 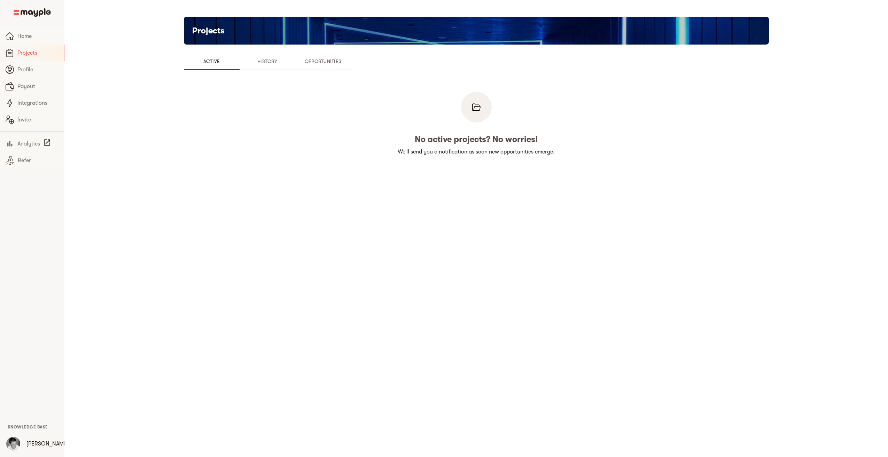 What do you see at coordinates (38, 36) in the screenshot?
I see `span: Home` at bounding box center [38, 36].